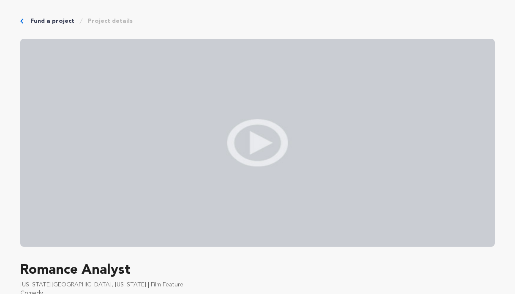 The height and width of the screenshot is (294, 515). I want to click on a: Project details, so click(110, 21).